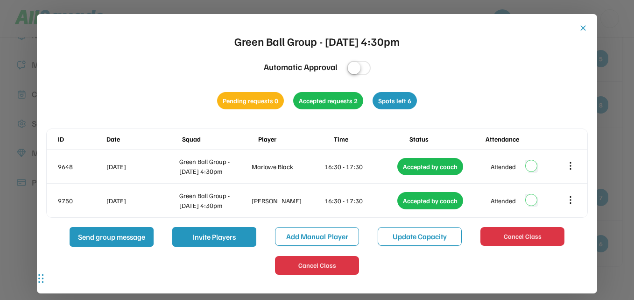 The height and width of the screenshot is (300, 634). I want to click on div: Accepted requests 2, so click(328, 100).